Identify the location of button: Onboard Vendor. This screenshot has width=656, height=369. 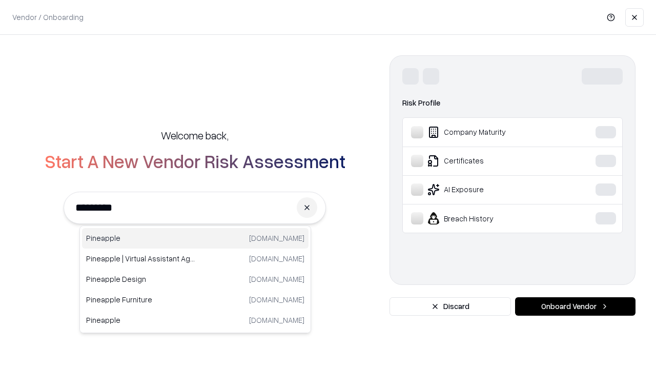
(575, 306).